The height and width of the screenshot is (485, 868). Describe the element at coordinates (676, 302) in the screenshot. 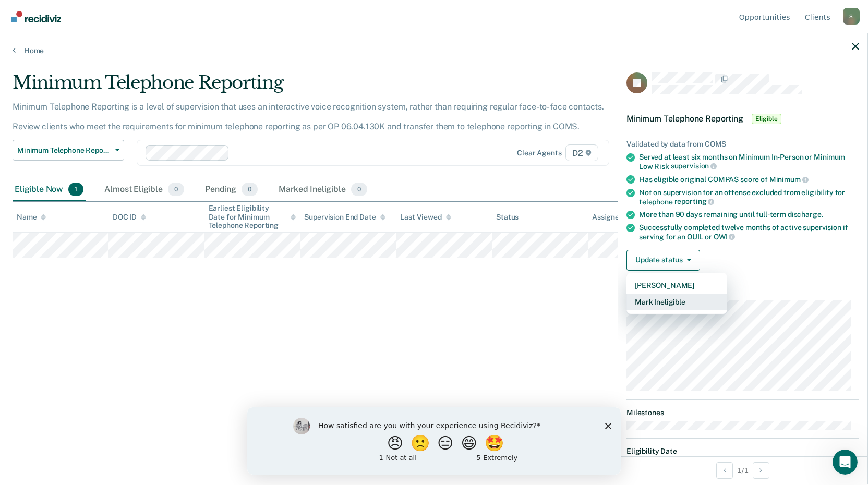

I see `button: Mark Ineligible` at that location.